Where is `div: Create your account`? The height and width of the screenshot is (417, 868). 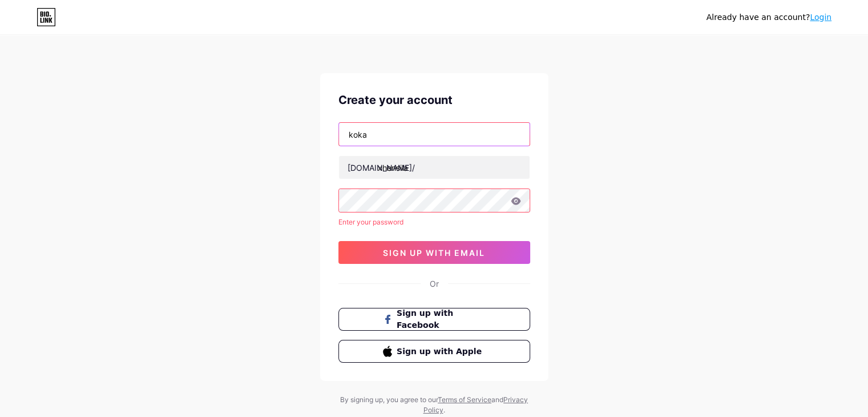
div: Create your account is located at coordinates (435, 100).